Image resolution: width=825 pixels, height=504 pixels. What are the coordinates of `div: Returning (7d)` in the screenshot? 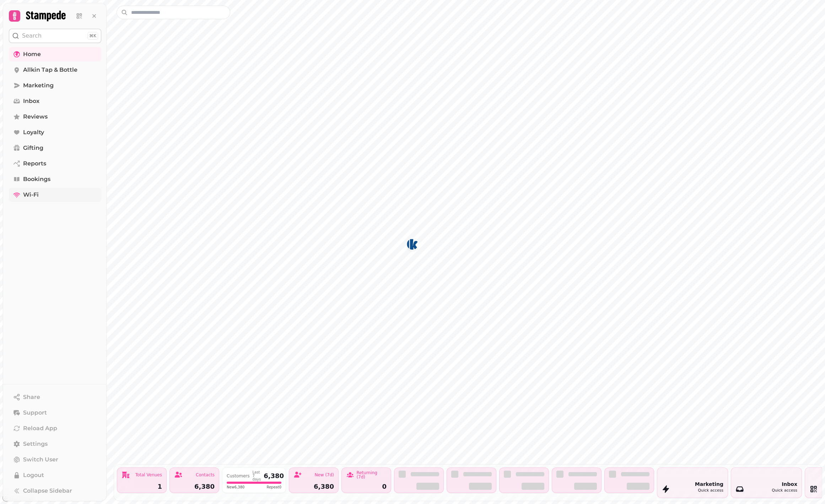 It's located at (371, 475).